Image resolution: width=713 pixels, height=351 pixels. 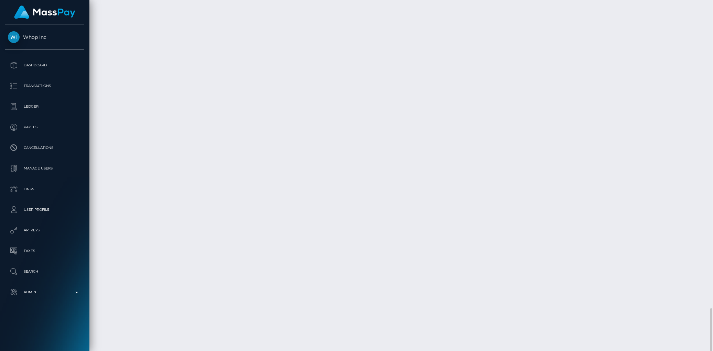 I want to click on p: API Keys, so click(x=45, y=231).